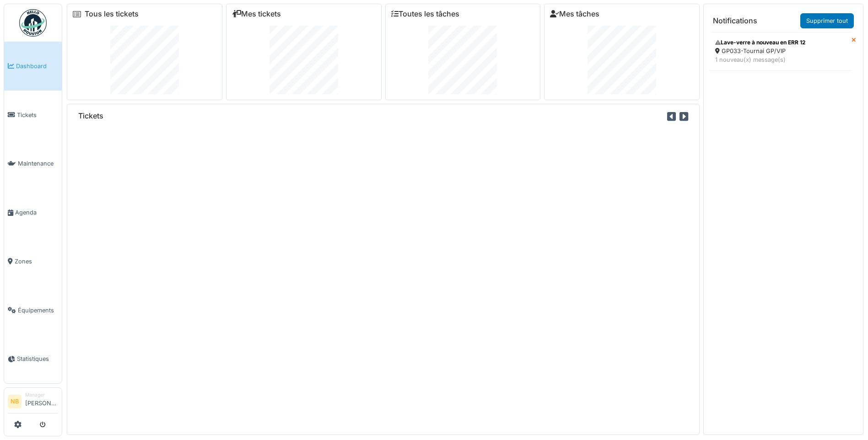 This screenshot has height=440, width=868. Describe the element at coordinates (256, 14) in the screenshot. I see `a: Mes tickets` at that location.